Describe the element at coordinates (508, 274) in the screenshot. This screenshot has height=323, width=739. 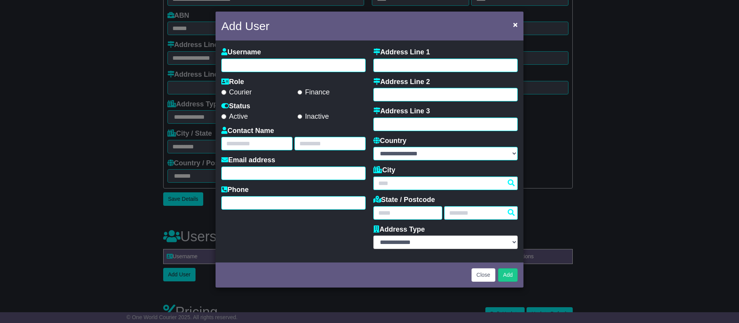
I see `button: Add` at that location.